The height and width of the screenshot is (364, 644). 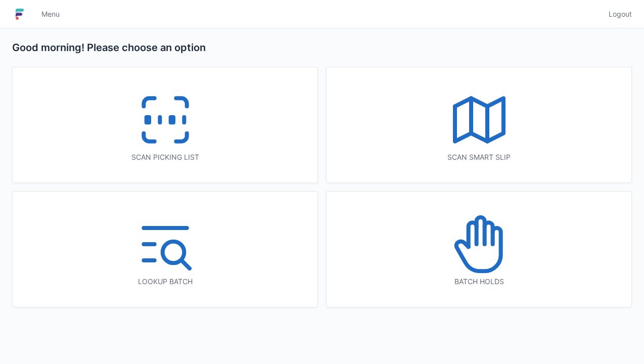 I want to click on a: Logout, so click(x=617, y=14).